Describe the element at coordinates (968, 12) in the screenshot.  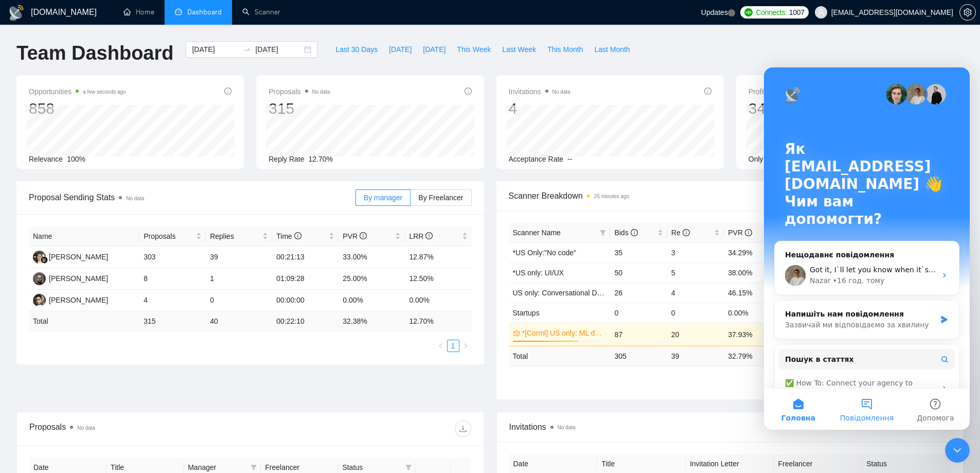
I see `span: setting` at that location.